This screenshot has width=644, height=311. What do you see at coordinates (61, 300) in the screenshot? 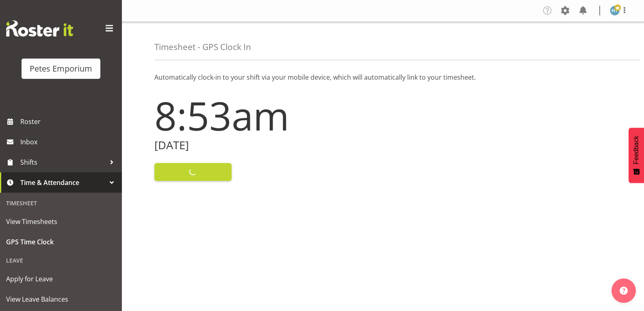
I see `a: View Leave Balances` at bounding box center [61, 300].